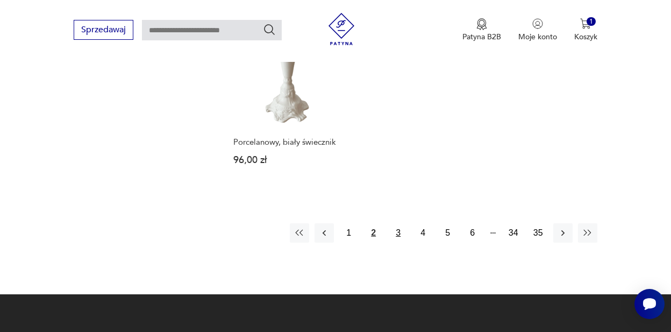  I want to click on img: Patyna - sklep z meblami i dekoracjami vintage, so click(342, 29).